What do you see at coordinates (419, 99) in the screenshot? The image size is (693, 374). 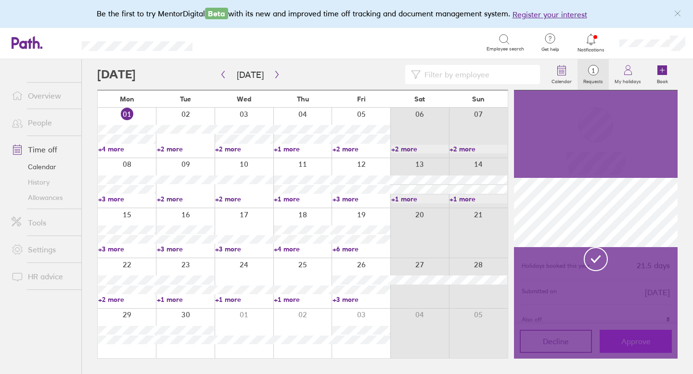 I see `span: Sat` at bounding box center [419, 99].